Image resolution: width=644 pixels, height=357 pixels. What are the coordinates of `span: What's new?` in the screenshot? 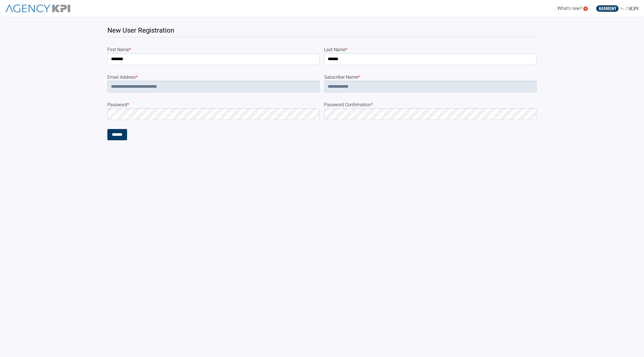 It's located at (569, 8).